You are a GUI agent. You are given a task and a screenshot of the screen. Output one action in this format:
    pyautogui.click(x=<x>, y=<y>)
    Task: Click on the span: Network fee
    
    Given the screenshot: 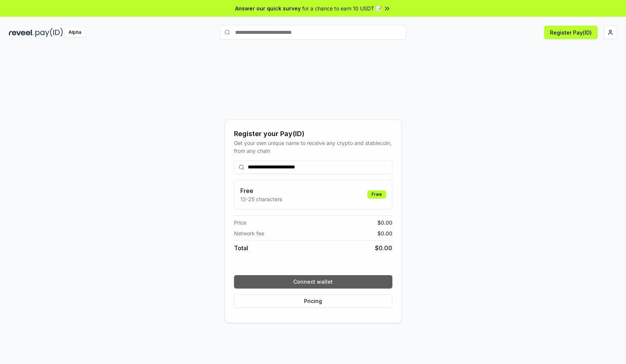 What is the action you would take?
    pyautogui.click(x=248, y=233)
    